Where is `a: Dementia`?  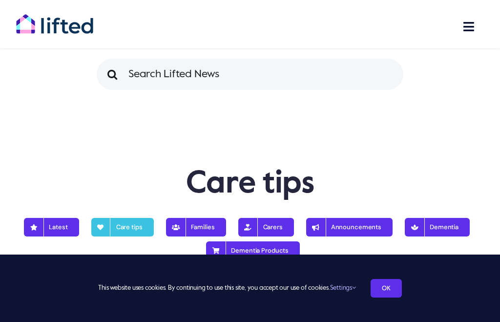 a: Dementia is located at coordinates (437, 227).